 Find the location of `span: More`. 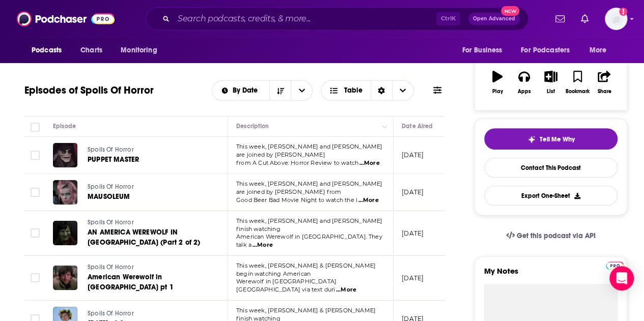

span: More is located at coordinates (599, 50).